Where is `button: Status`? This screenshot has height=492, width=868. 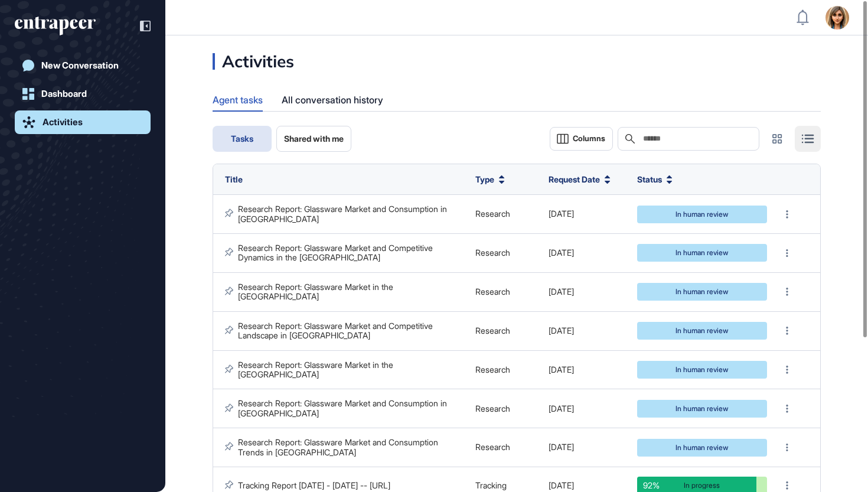
button: Status is located at coordinates (655, 179).